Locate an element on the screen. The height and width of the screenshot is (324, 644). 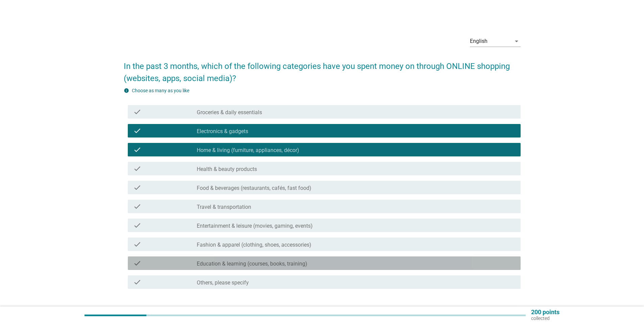
h2: In the past 3 months, which of the following categories have you spent money on through ONLINE sh... is located at coordinates (322, 69).